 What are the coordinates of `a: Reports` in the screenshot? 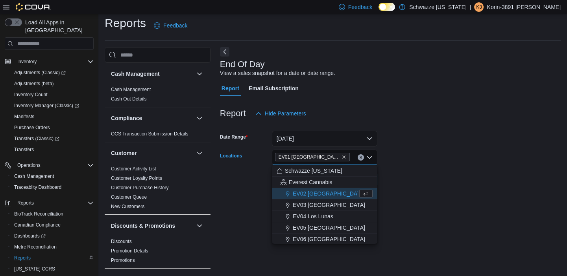 It's located at (22, 258).